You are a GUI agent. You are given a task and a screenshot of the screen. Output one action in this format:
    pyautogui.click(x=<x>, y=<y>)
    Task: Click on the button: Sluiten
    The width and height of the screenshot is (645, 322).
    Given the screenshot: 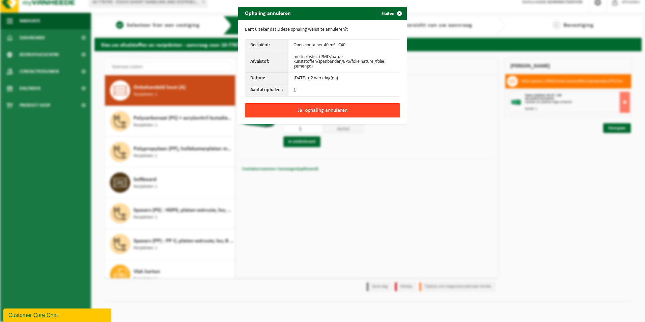 What is the action you would take?
    pyautogui.click(x=391, y=14)
    